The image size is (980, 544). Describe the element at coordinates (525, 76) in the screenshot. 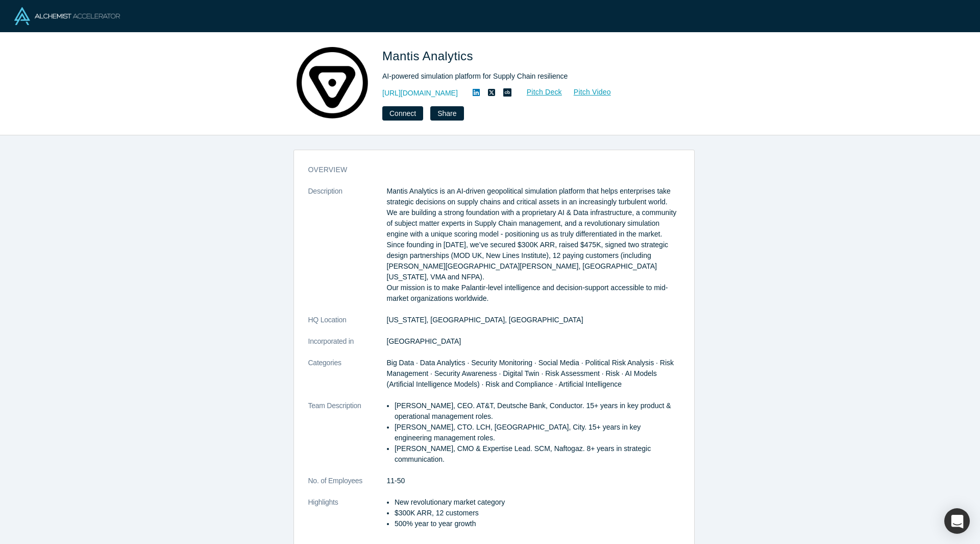

I see `div: AI-powered simulation platform for Supply Chain resilience` at that location.